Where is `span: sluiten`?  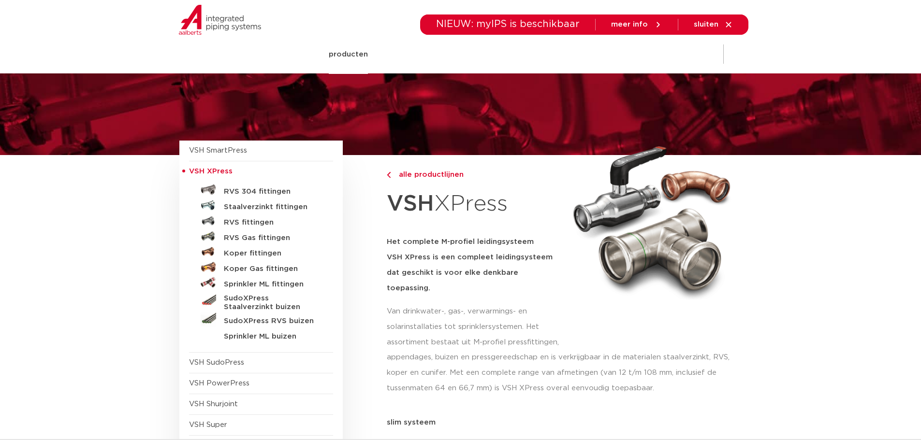
span: sluiten is located at coordinates (706, 24).